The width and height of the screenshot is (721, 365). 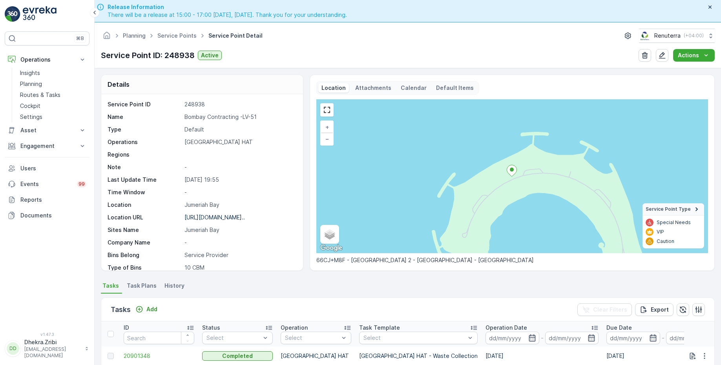 What do you see at coordinates (236, 36) in the screenshot?
I see `span: Service Point Detail` at bounding box center [236, 36].